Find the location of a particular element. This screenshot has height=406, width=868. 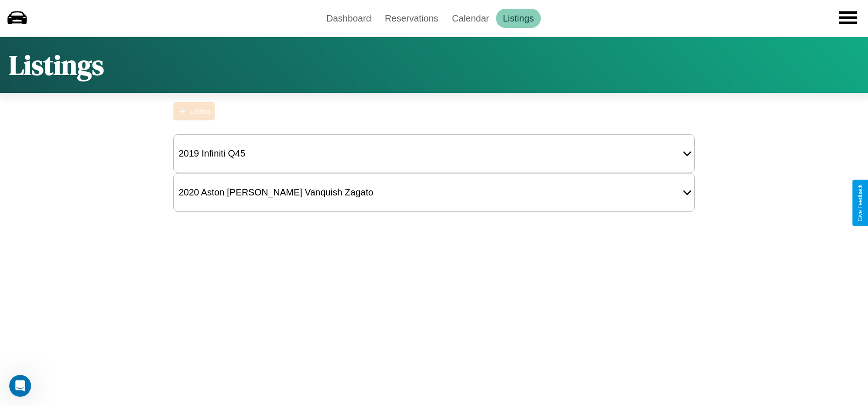

a: Reservations is located at coordinates (412, 19).